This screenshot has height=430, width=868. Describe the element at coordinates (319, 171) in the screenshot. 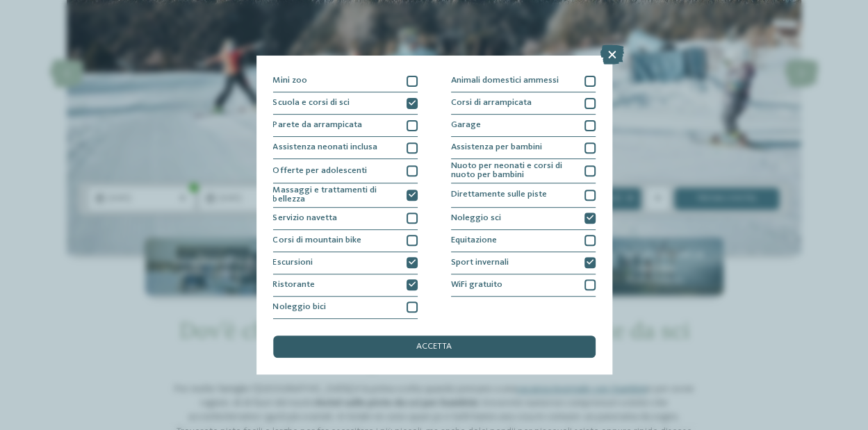

I see `span: Offerte per adolescenti` at that location.